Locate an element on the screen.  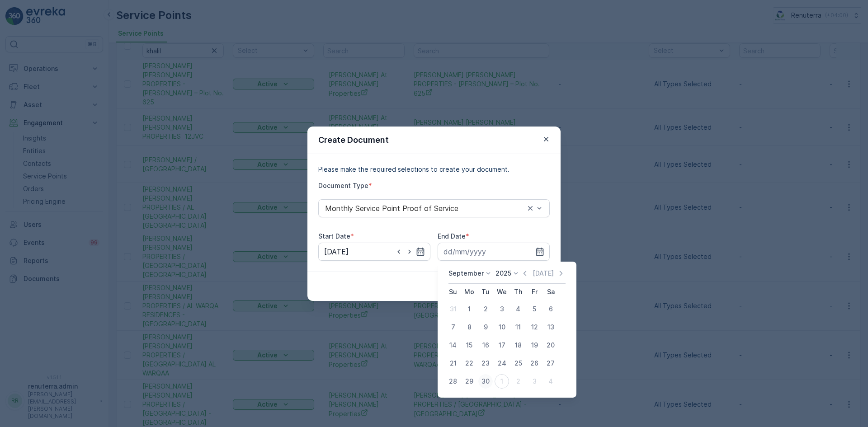
div: 5 is located at coordinates (534, 309).